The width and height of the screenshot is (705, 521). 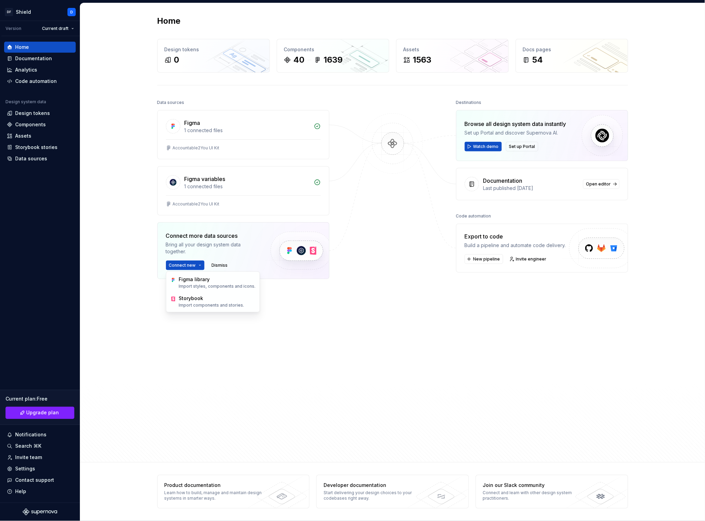 What do you see at coordinates (40, 136) in the screenshot?
I see `a: Assets` at bounding box center [40, 136].